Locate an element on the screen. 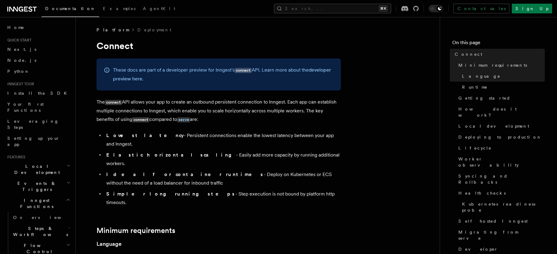 This screenshot has width=557, height=254. a: AgentKit is located at coordinates (159, 9).